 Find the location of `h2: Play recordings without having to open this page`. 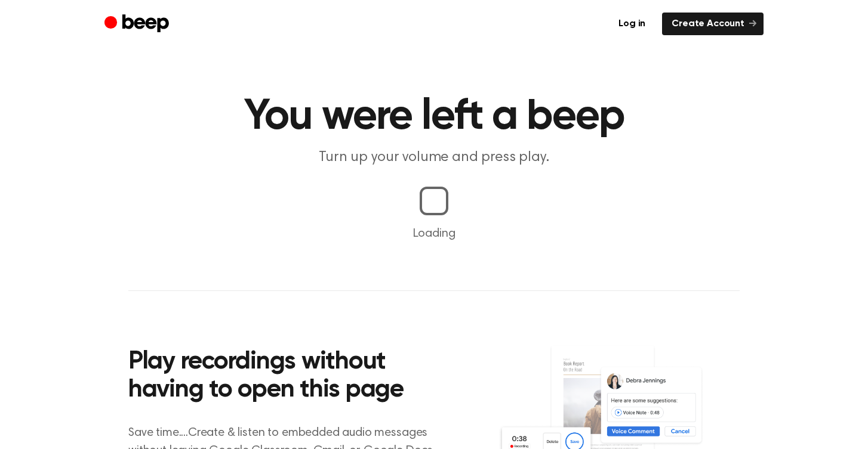

h2: Play recordings without having to open this page is located at coordinates (289, 377).